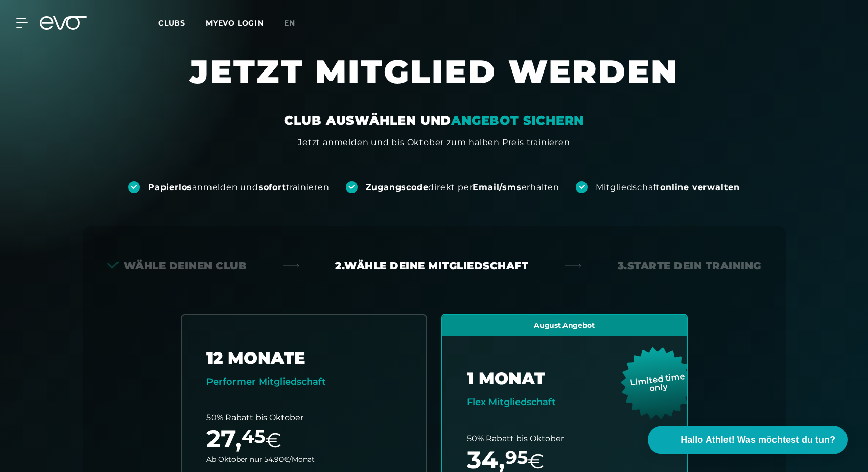  What do you see at coordinates (239, 188) in the screenshot?
I see `div: anmelden und trainieren` at bounding box center [239, 188].